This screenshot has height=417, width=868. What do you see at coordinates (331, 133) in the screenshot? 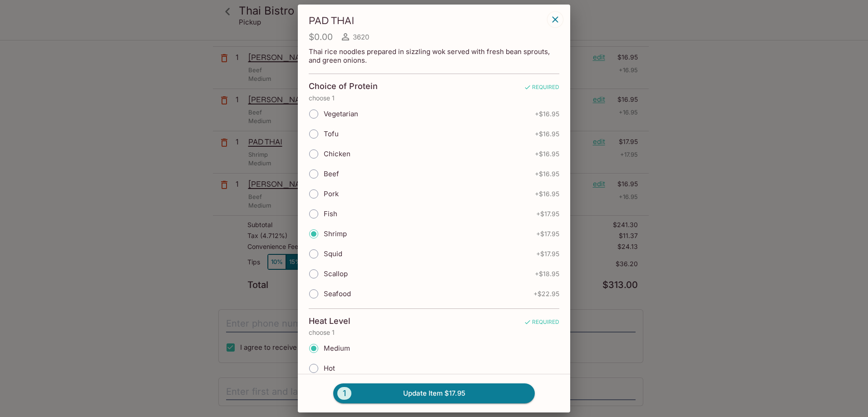
I see `span: Tofu` at bounding box center [331, 133].